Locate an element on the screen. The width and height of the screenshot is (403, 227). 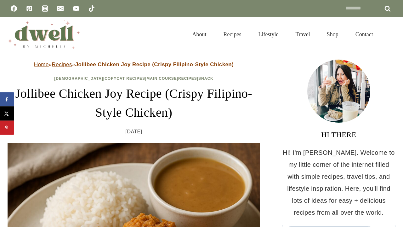
strong: Jollibee Chicken Joy Recipe (Crispy Filipino-Style Chicken) is located at coordinates (155, 64).